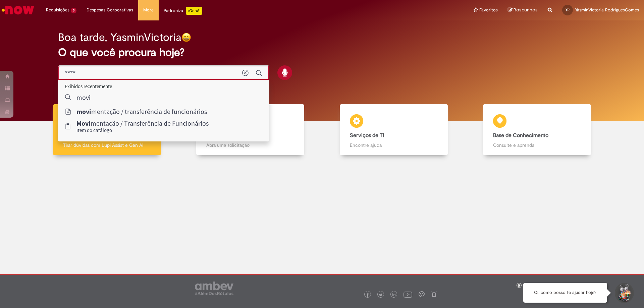 The image size is (644, 308). What do you see at coordinates (107, 145) in the screenshot?
I see `p: Tirar dúvidas com Lupi Assist e Gen Ai` at bounding box center [107, 145].